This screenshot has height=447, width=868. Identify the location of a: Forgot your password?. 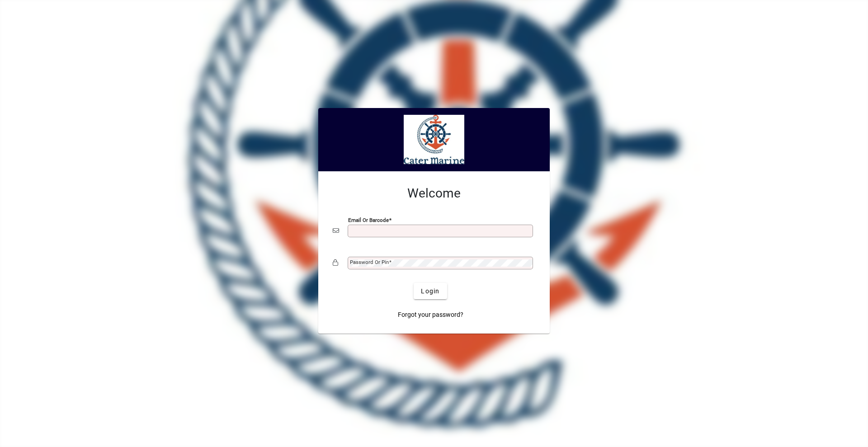
(431, 314).